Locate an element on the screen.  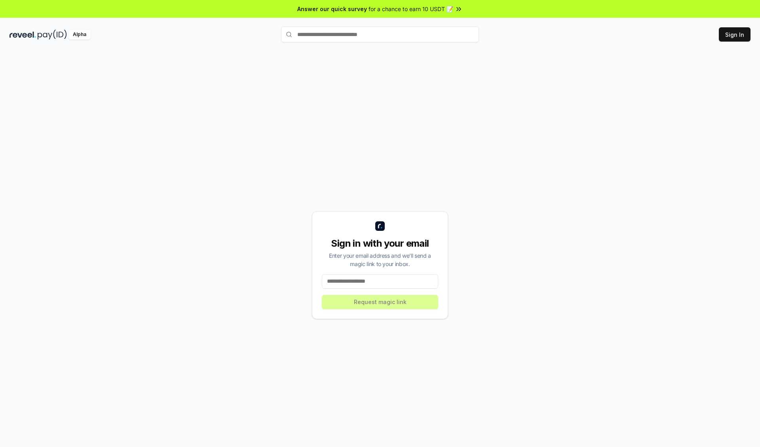
img: logo_small is located at coordinates (380, 226).